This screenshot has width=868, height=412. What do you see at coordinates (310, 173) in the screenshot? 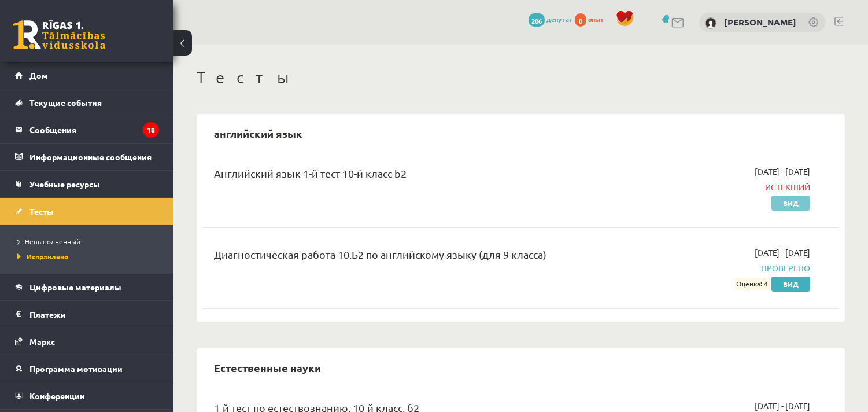
I see `font: Английский язык 1-й тест 10-й класс b2` at bounding box center [310, 173].